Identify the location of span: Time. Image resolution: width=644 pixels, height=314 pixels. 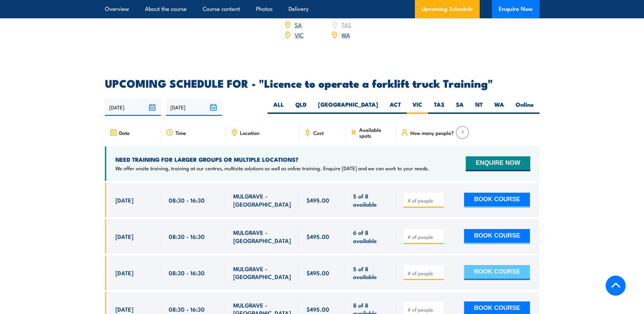
(181, 133).